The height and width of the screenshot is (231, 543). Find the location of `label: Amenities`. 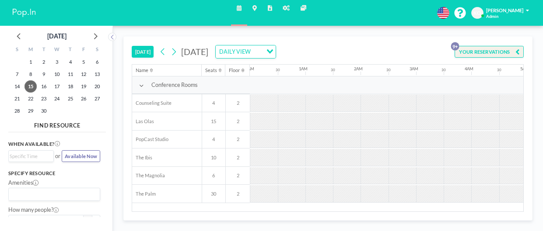

label: Amenities is located at coordinates (23, 183).